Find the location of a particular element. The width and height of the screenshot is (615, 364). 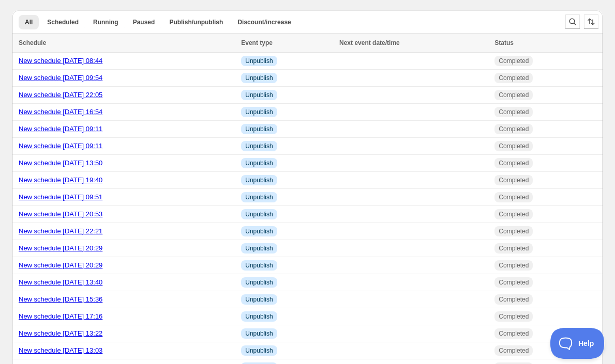

span: Event type is located at coordinates (256, 43).